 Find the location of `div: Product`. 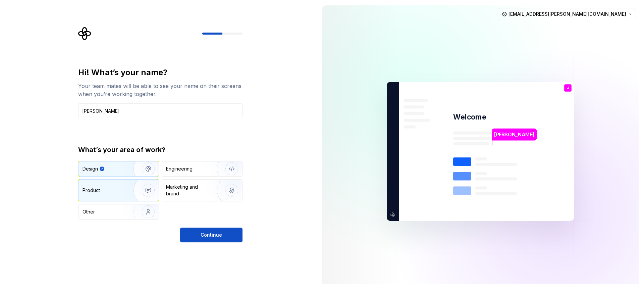

div: Product is located at coordinates (91, 190).